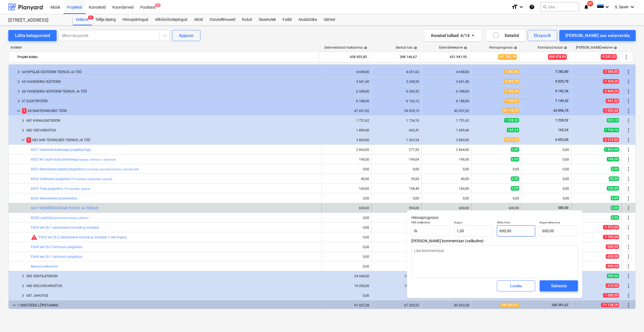  Describe the element at coordinates (557, 57) in the screenshot. I see `span: 468 476,94` at that location.